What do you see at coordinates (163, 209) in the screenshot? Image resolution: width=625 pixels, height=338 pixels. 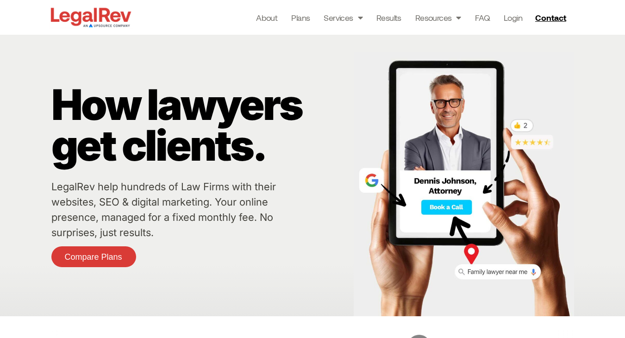 I see `a: LegalRev help hundreds of Law Firms with their websites, SEO & digital marketing. Your online pre...` at bounding box center [163, 209].